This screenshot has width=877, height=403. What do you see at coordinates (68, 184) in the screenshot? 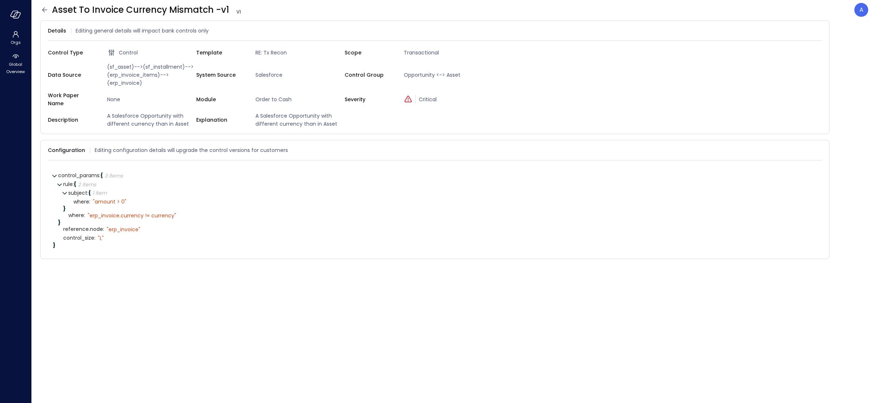
I see `span: rule` at bounding box center [68, 184].